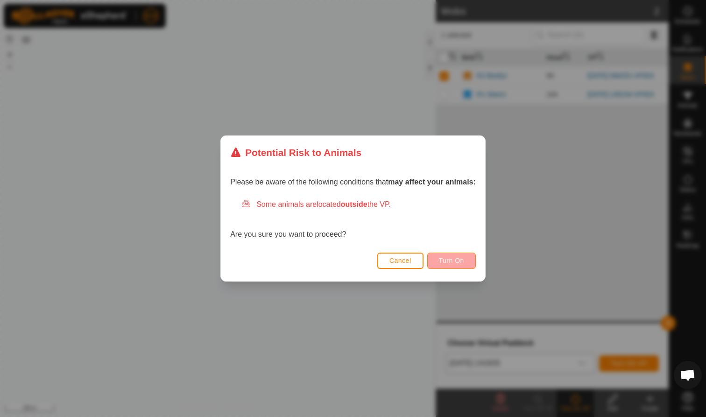 This screenshot has width=706, height=417. I want to click on div: Open chat, so click(688, 375).